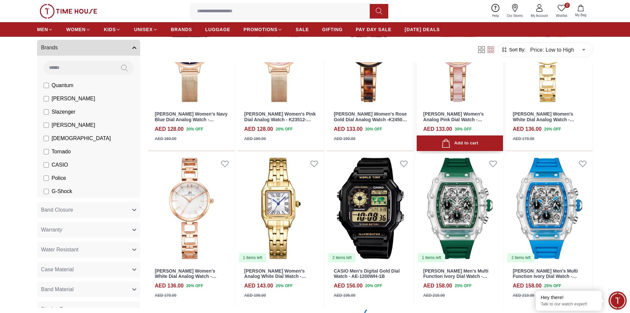 This screenshot has width=630, height=313. What do you see at coordinates (218, 29) in the screenshot?
I see `span: LUGGAGE` at bounding box center [218, 29].